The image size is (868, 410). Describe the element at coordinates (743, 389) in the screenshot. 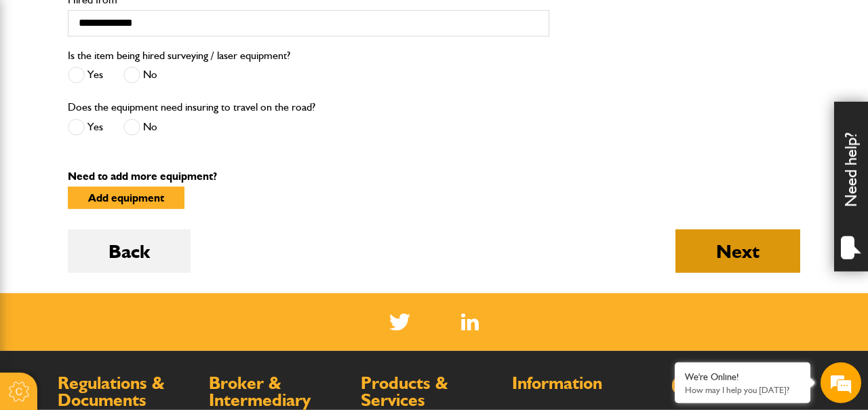

I see `p: How may I help you today?` at that location.